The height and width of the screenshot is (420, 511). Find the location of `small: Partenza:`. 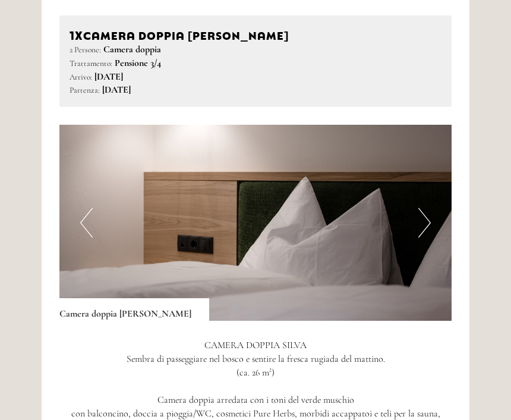

small: Partenza: is located at coordinates (84, 90).